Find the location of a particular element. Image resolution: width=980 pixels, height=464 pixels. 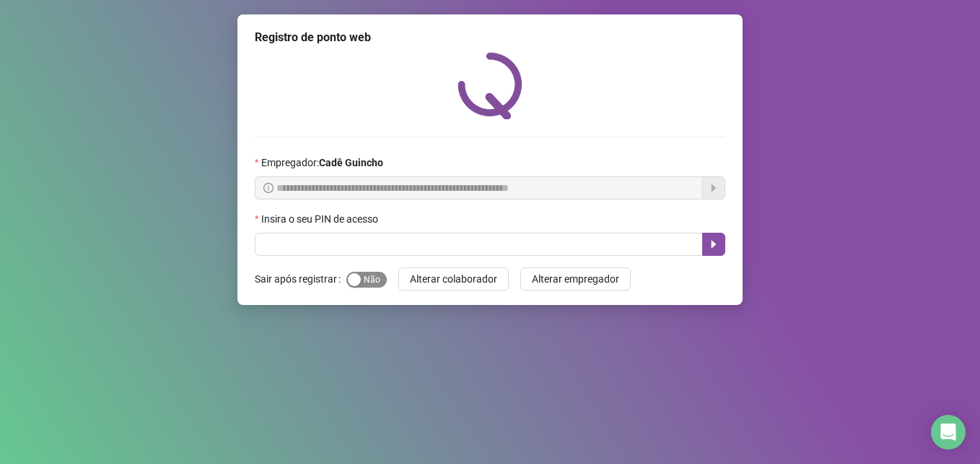

label: Sair após registrar is located at coordinates (300, 279).